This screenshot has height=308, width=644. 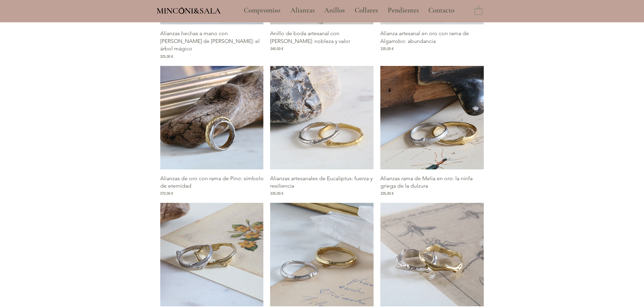 I want to click on p: Contacto, so click(x=442, y=11).